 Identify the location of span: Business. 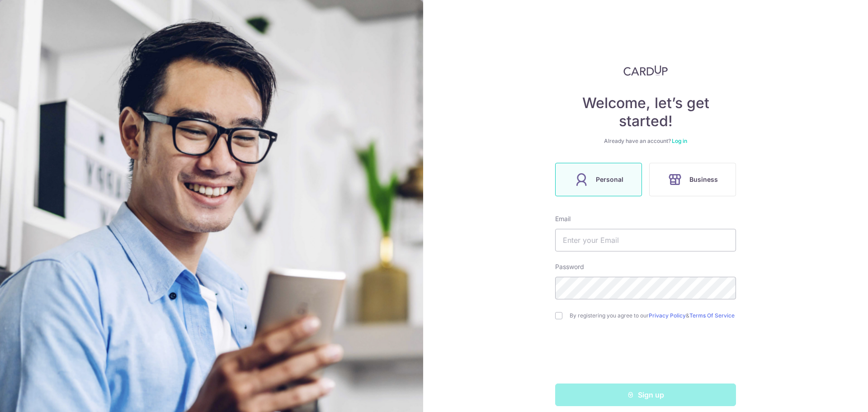
(704, 180).